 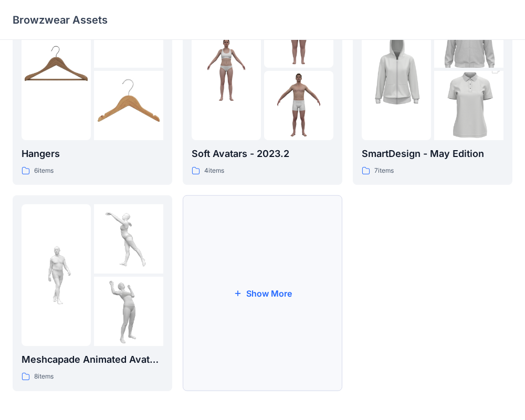 What do you see at coordinates (432, 154) in the screenshot?
I see `p: SmartDesign - May Edition` at bounding box center [432, 154].